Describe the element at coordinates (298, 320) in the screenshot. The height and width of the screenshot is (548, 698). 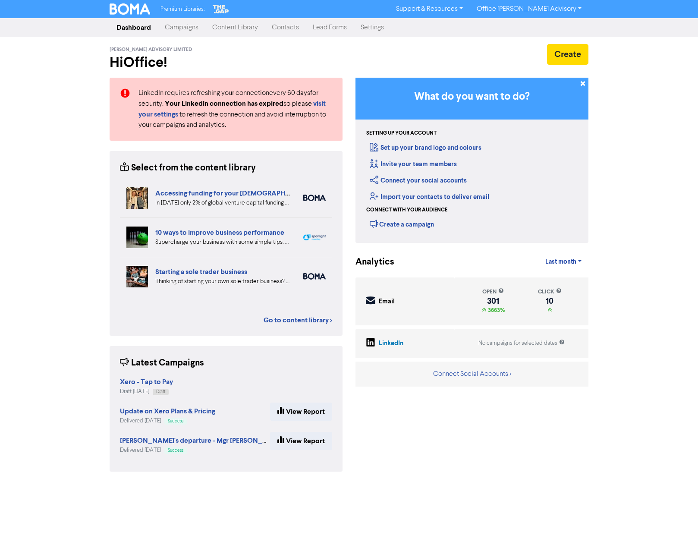
I see `a: Go to content library >` at that location.